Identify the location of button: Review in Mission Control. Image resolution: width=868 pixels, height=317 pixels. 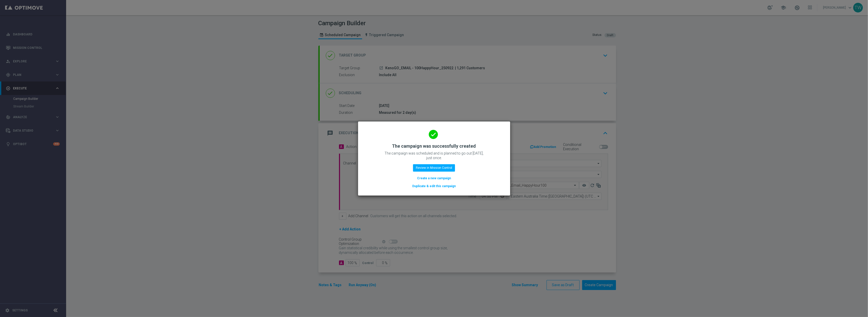
(434, 168).